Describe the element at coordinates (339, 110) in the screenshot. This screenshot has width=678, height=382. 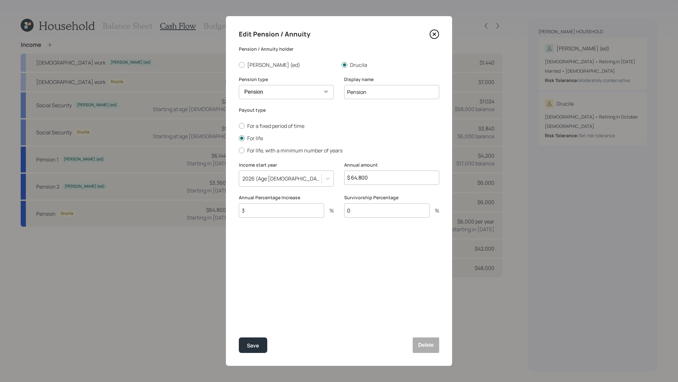
I see `label: Payout type` at that location.